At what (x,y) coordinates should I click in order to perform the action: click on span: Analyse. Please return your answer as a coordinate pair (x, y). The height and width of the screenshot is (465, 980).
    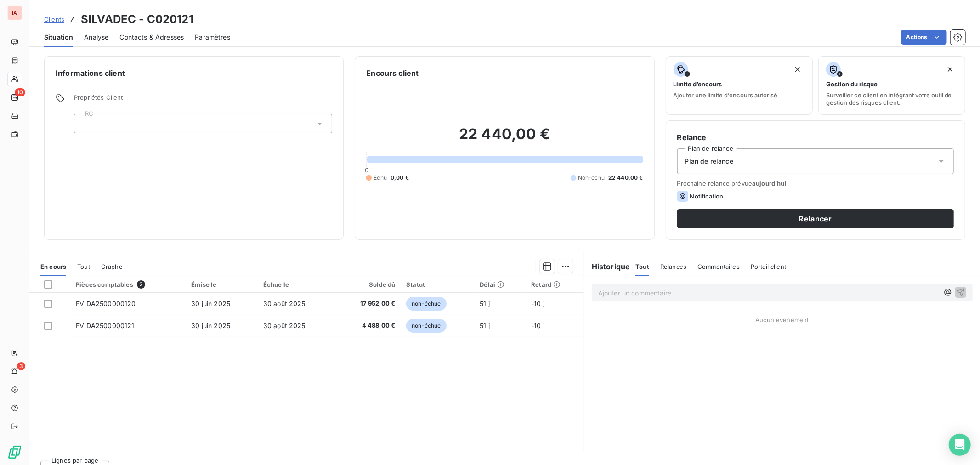
    Looking at the image, I should click on (96, 37).